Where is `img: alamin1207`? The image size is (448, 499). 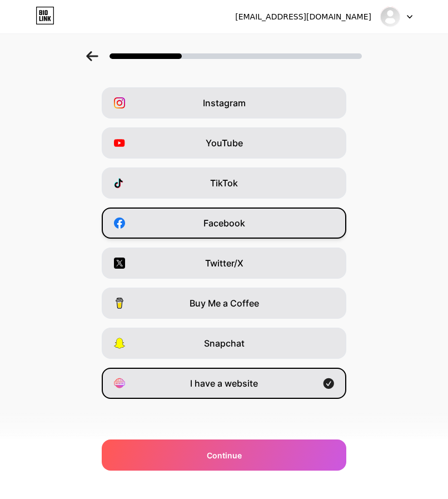
img: alamin1207 is located at coordinates (390, 17).